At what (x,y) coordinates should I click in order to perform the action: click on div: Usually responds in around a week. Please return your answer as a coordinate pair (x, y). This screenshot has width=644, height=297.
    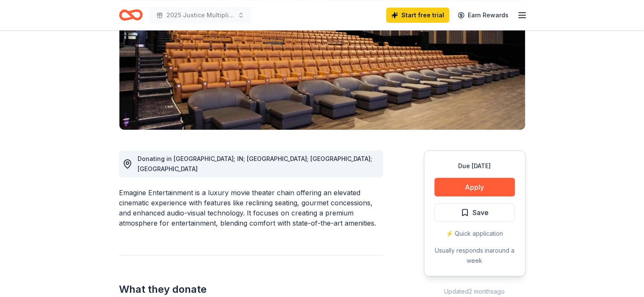
    Looking at the image, I should click on (474, 256).